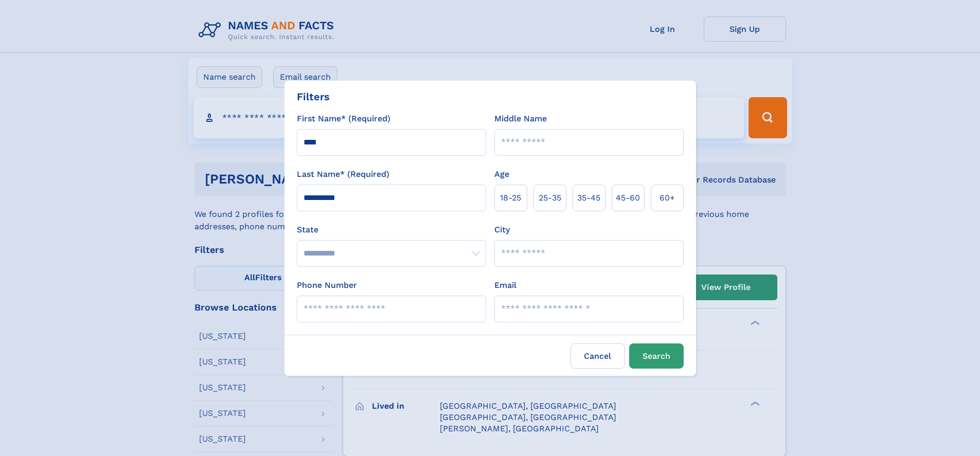 The image size is (980, 456). I want to click on label: City, so click(502, 230).